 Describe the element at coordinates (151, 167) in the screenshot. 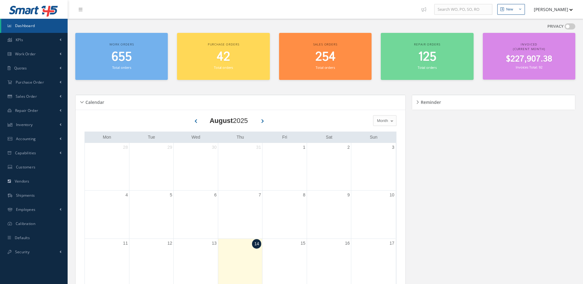

I see `td: July 29, 2025` at that location.